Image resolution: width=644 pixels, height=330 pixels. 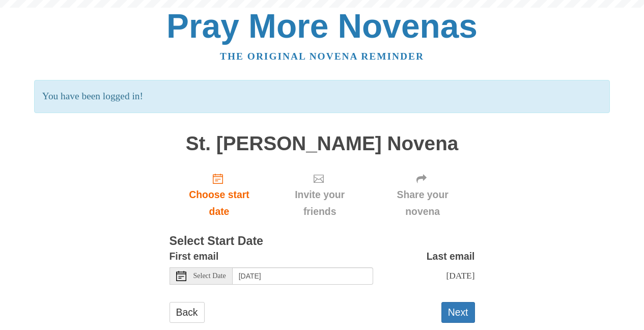 I want to click on a: Choose start date, so click(x=219, y=194).